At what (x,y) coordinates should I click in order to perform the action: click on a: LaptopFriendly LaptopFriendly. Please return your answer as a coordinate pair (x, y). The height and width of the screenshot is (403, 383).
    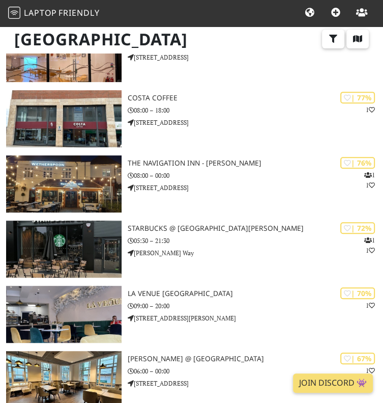
    Looking at the image, I should click on (54, 13).